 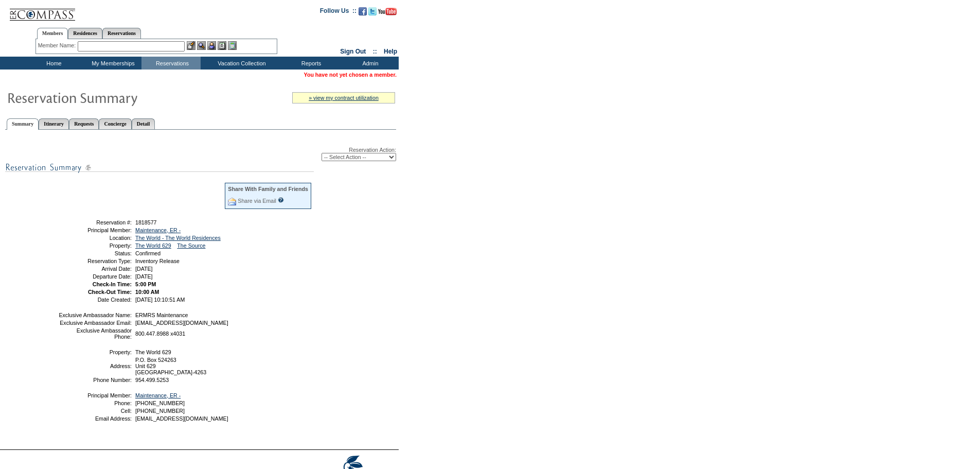 What do you see at coordinates (201, 154) in the screenshot?
I see `div: Reservation Action:` at bounding box center [201, 154].